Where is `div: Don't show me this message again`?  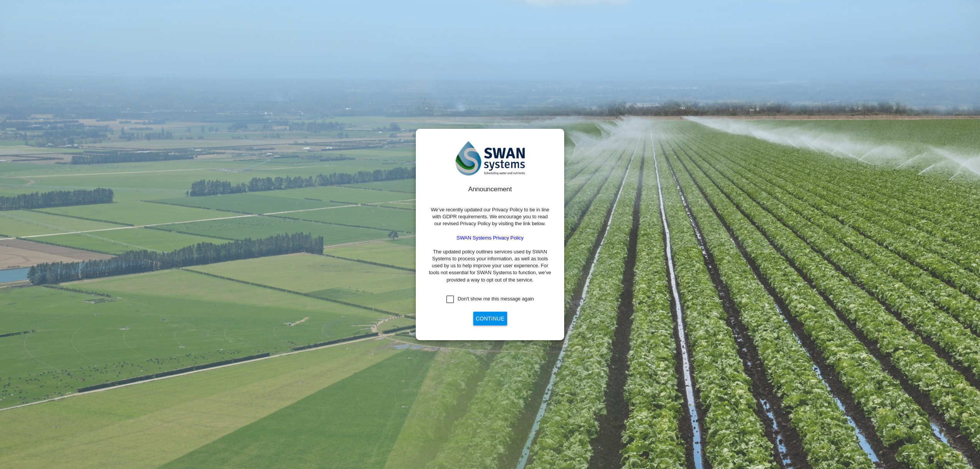 div: Don't show me this message again is located at coordinates (496, 299).